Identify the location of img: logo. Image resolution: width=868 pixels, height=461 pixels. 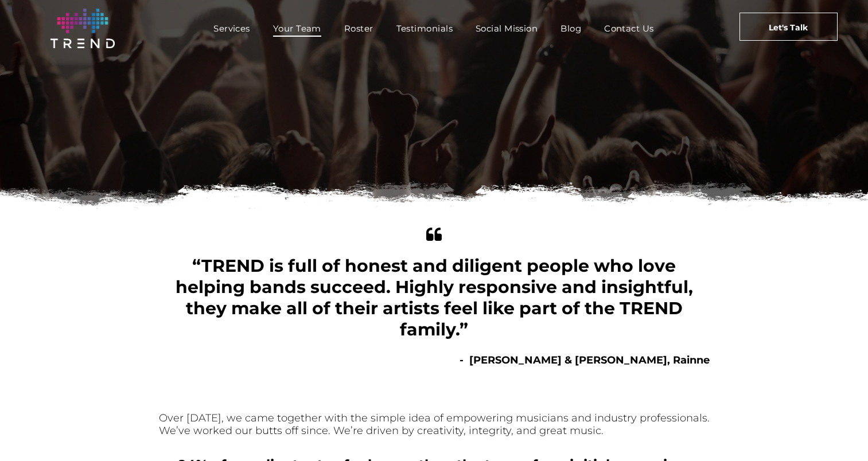
(82, 28).